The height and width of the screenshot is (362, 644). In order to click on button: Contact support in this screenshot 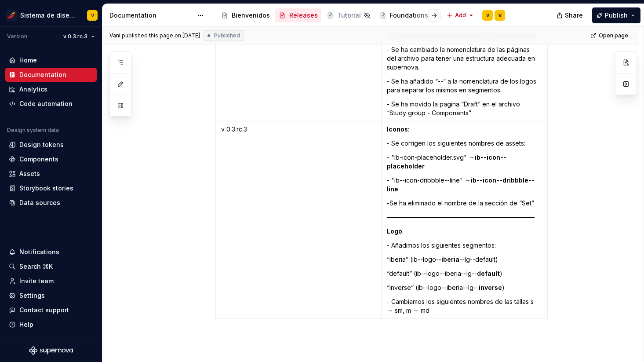, I will do `click(51, 310)`.